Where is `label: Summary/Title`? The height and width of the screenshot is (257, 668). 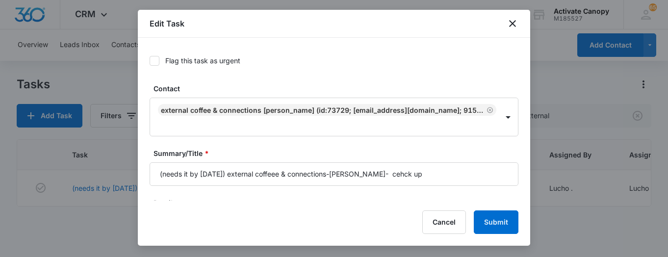 label: Summary/Title is located at coordinates (338, 153).